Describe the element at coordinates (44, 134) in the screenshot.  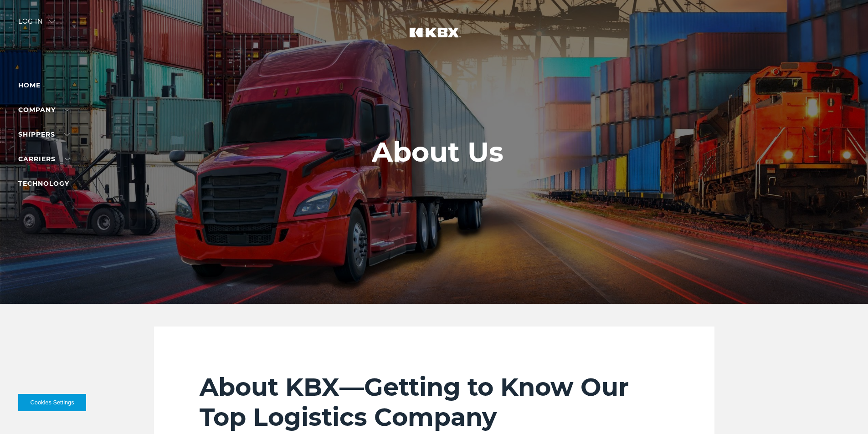
I see `a: SHIPPERS` at that location.